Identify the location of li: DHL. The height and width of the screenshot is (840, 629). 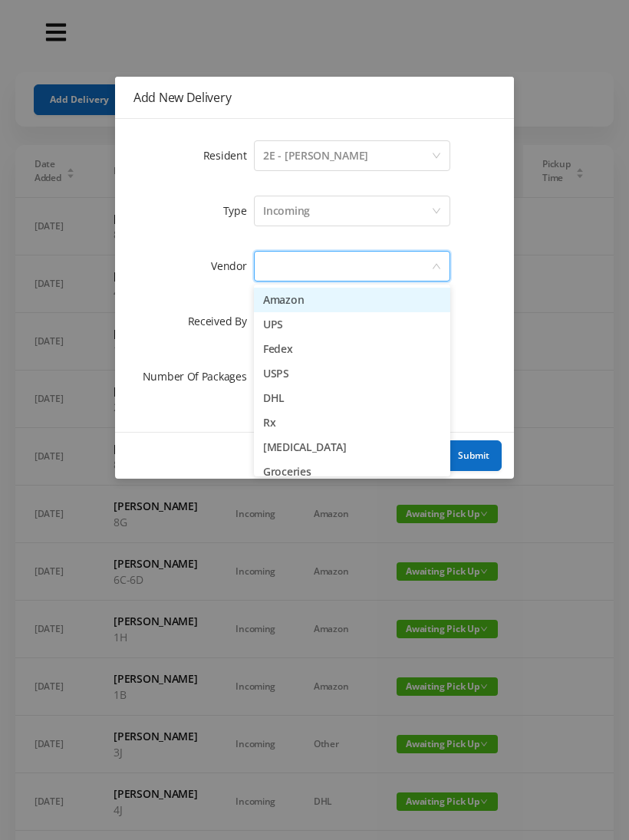
(352, 398).